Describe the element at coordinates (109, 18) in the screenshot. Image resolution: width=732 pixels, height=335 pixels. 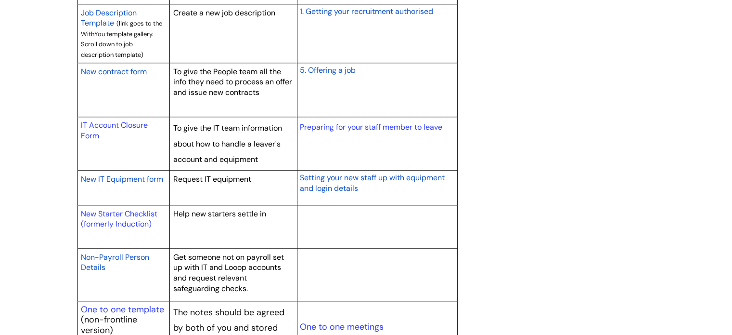
I see `a: Job Description Template` at that location.